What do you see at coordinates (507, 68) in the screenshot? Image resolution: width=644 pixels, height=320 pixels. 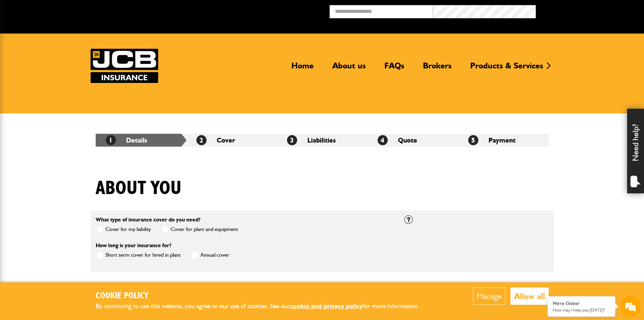 I see `a: Products & Services` at bounding box center [507, 68].